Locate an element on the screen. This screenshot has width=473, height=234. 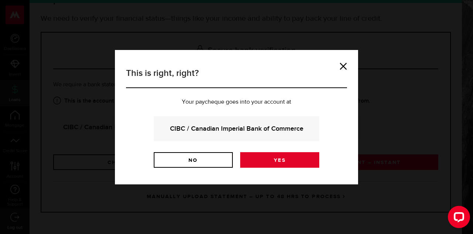
h3: This is right, right? is located at coordinates (237, 77).